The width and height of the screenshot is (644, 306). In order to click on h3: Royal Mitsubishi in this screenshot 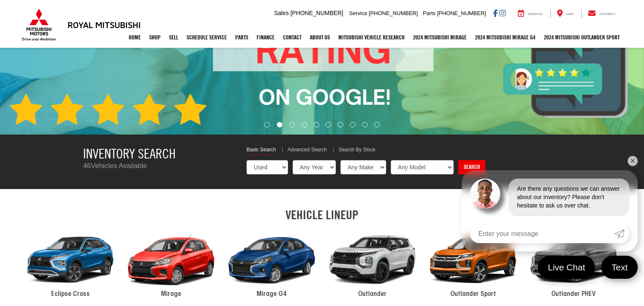, I will do `click(104, 25)`.